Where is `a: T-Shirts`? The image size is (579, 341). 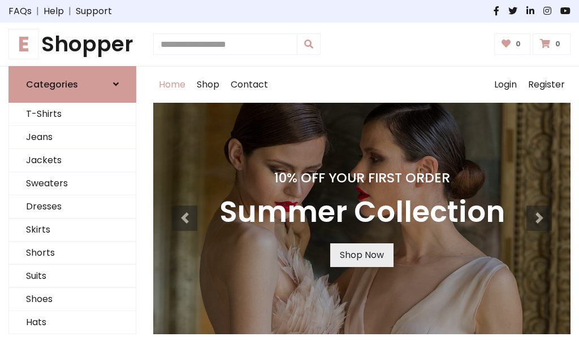 a: T-Shirts is located at coordinates (72, 114).